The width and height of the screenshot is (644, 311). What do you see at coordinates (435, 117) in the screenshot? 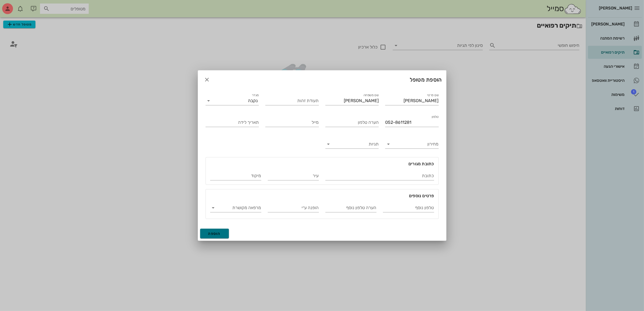
I see `label: טלפון` at bounding box center [435, 117].